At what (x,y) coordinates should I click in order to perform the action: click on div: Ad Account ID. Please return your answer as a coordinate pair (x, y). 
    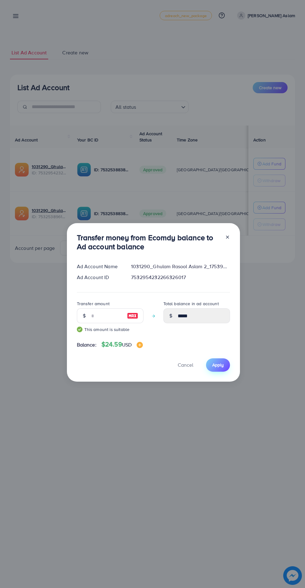
    Looking at the image, I should click on (99, 277).